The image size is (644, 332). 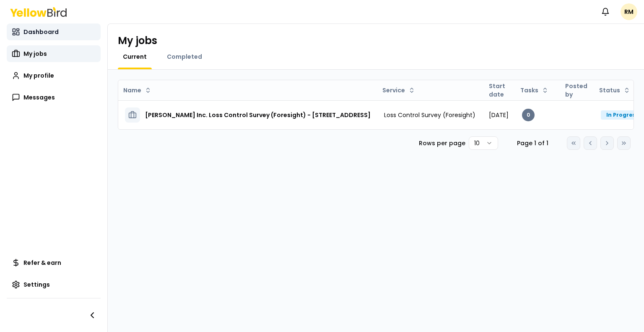 What do you see at coordinates (38, 75) in the screenshot?
I see `span: My profile` at bounding box center [38, 75].